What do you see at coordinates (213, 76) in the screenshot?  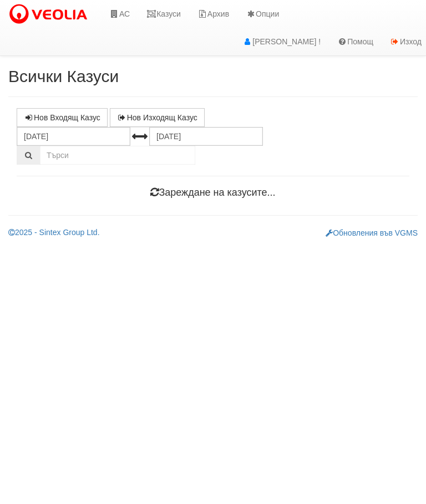 I see `h2: Всички Казуси` at bounding box center [213, 76].